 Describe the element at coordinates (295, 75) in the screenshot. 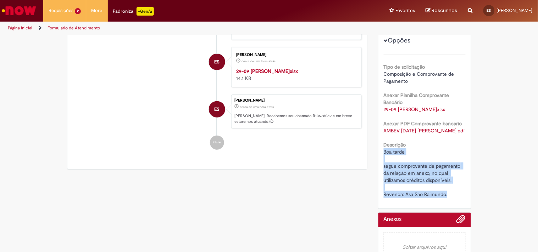

I see `div: 14.1 KB` at that location.